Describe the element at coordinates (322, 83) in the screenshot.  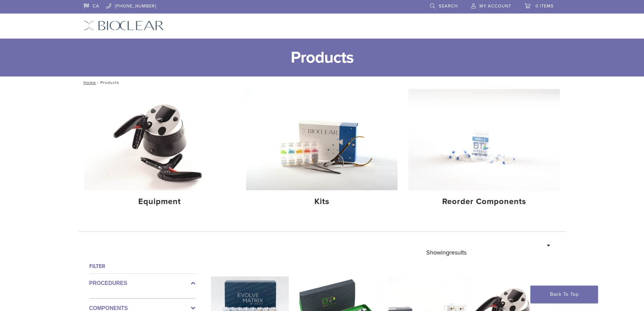
I see `nav: Products` at that location.